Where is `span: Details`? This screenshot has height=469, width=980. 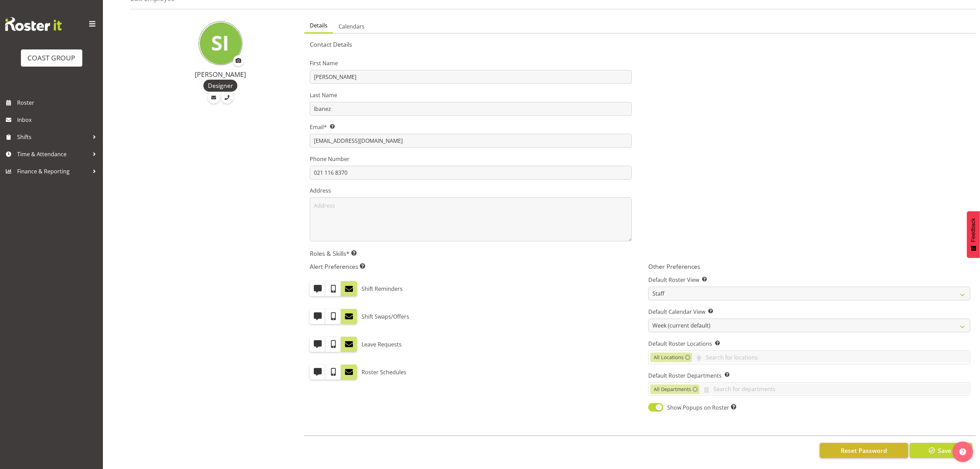 span: Details is located at coordinates (319, 26).